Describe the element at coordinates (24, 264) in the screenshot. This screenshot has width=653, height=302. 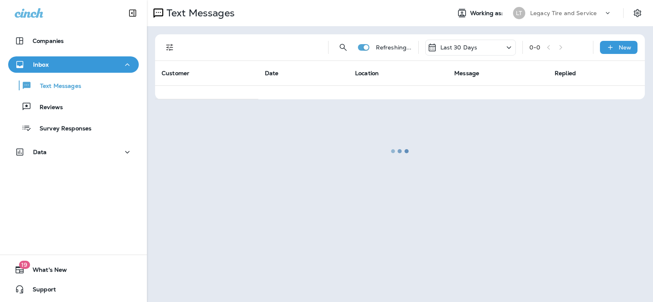
I see `span: 19` at that location.